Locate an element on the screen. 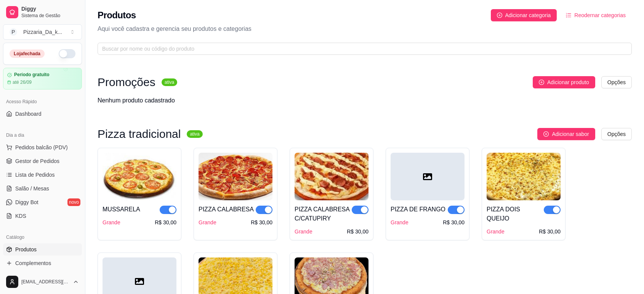 This screenshot has width=644, height=294. button: Alterar Status is located at coordinates (67, 54).